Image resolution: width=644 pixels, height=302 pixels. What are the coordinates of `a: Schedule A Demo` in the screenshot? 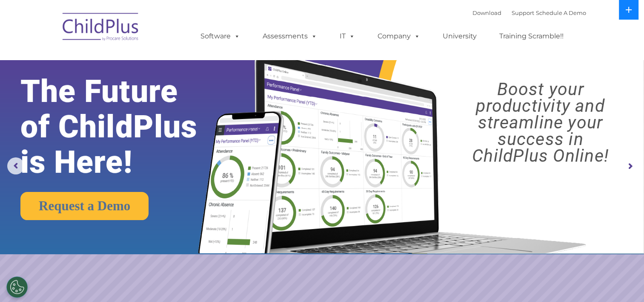 It's located at (562, 12).